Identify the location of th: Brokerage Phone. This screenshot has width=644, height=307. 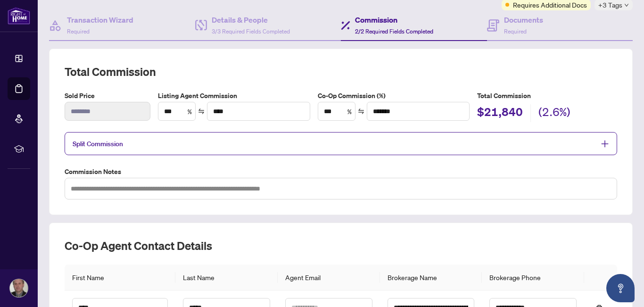
(533, 277).